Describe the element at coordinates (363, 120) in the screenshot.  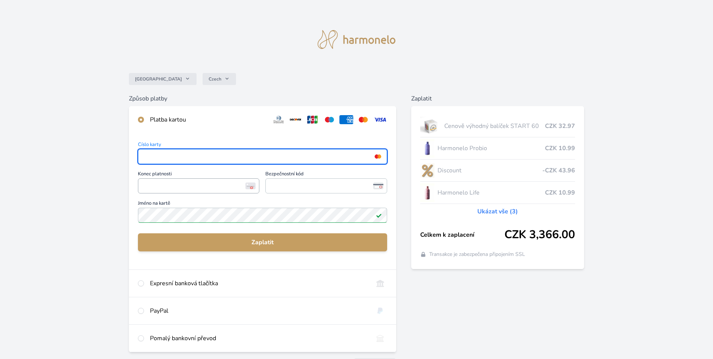
I see `img: mc.svg` at that location.